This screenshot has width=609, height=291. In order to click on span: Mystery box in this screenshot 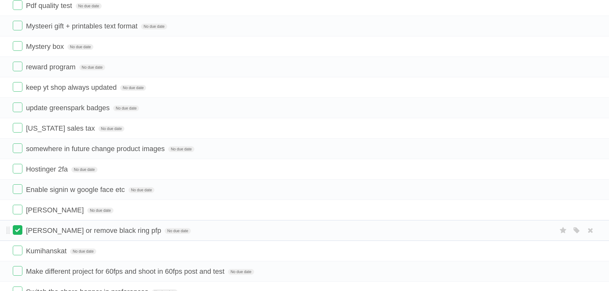, I will do `click(46, 46)`.